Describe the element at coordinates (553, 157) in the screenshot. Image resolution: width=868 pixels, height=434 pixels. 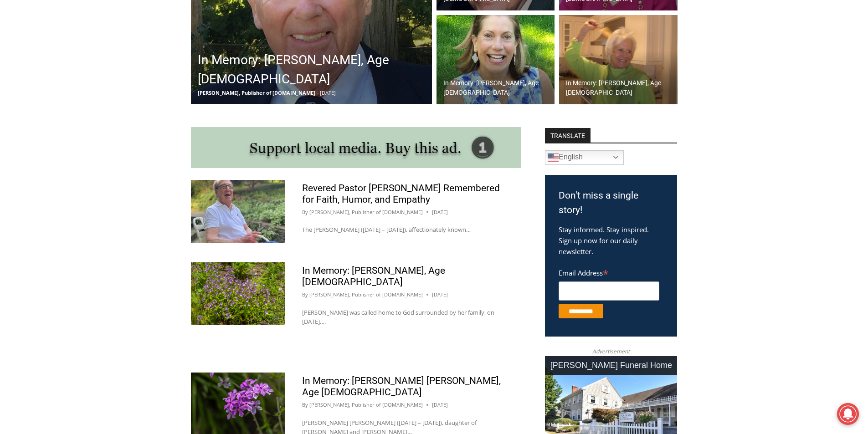
I see `img: en` at that location.